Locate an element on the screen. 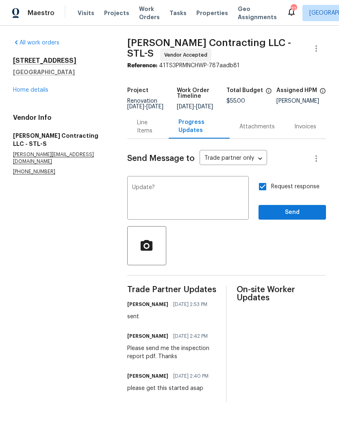 The height and width of the screenshot is (436, 339). div: 21 is located at coordinates (294, 9).